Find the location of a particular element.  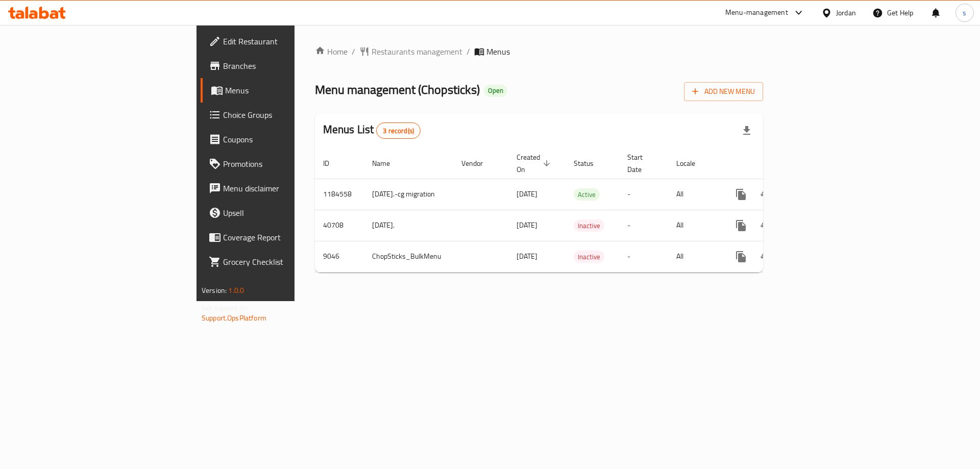

span: Name is located at coordinates (387, 163).